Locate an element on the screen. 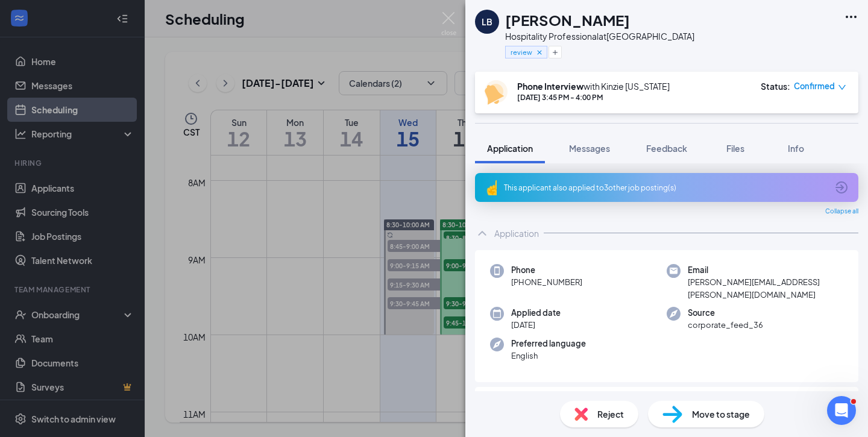  svg: ArrowCircle is located at coordinates (842, 188).